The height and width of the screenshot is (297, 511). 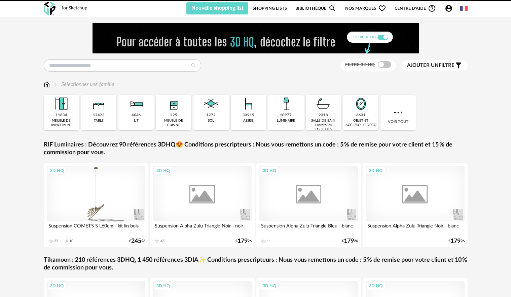 What do you see at coordinates (382, 8) in the screenshot?
I see `span: Heart Outline icon` at bounding box center [382, 8].